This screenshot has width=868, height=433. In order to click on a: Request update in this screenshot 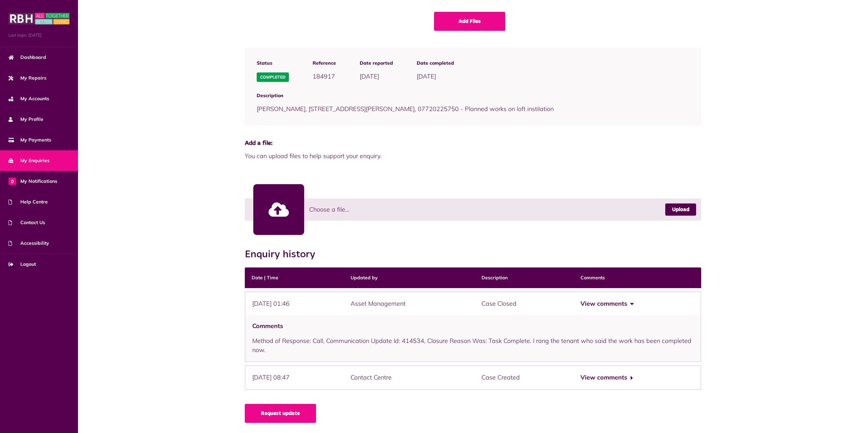, I will do `click(280, 414)`.